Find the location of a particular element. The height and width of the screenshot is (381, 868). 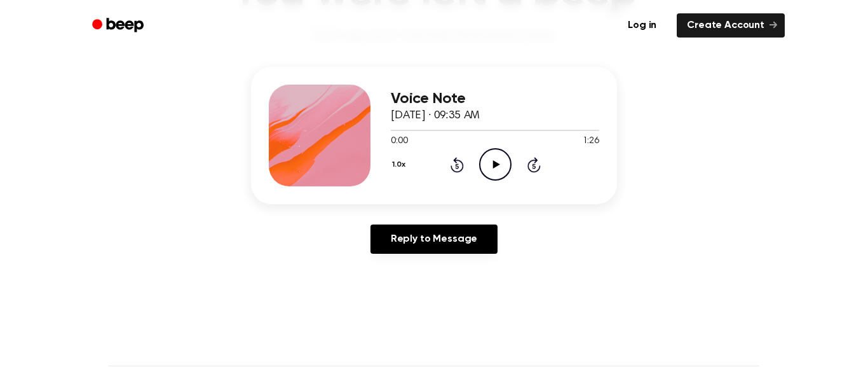

a: Reply to Message is located at coordinates (434, 238).